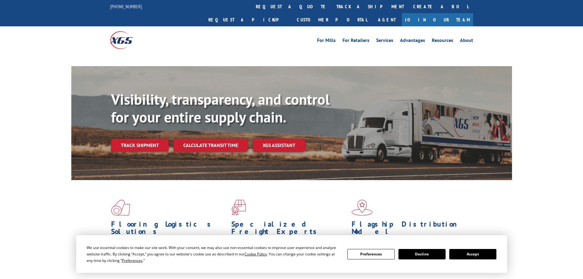 This screenshot has height=279, width=583. I want to click on a: Join Our Team, so click(437, 20).